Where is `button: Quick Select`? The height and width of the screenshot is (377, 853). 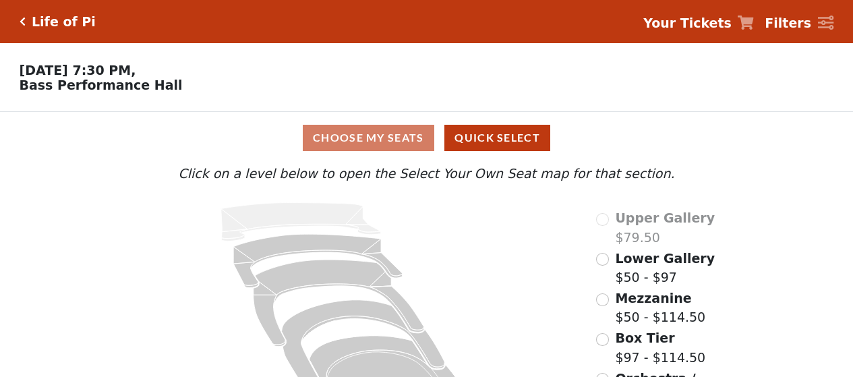
button: Quick Select is located at coordinates (497, 138).